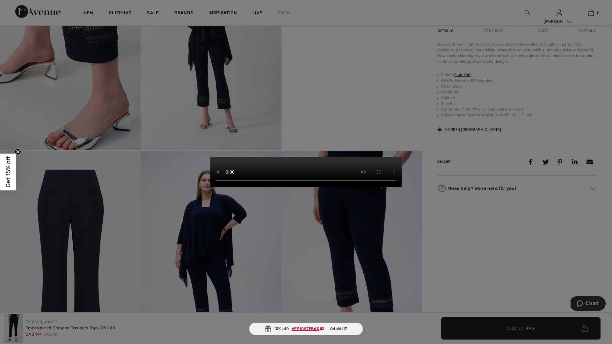 The height and width of the screenshot is (344, 612). Describe the element at coordinates (306, 172) in the screenshot. I see `video: Your browser does not support the video tag.` at that location.